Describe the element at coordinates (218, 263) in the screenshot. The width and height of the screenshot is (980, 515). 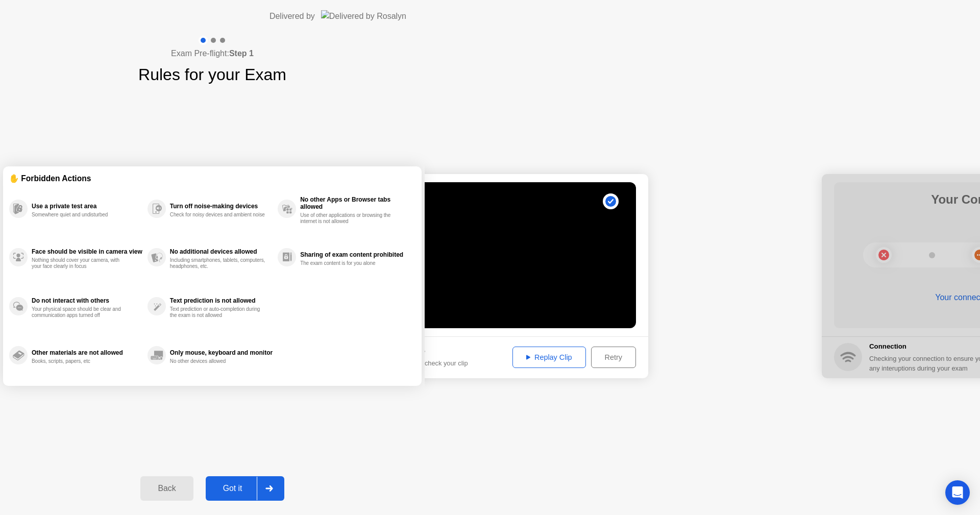
I see `div: Including smartphones, tablets, computers, headphones, etc.` at that location.